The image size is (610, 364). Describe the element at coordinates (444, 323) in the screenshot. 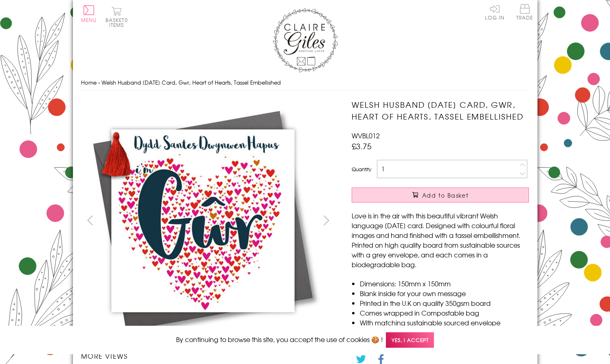

I see `li: With matching sustainable sourced envelope` at that location.